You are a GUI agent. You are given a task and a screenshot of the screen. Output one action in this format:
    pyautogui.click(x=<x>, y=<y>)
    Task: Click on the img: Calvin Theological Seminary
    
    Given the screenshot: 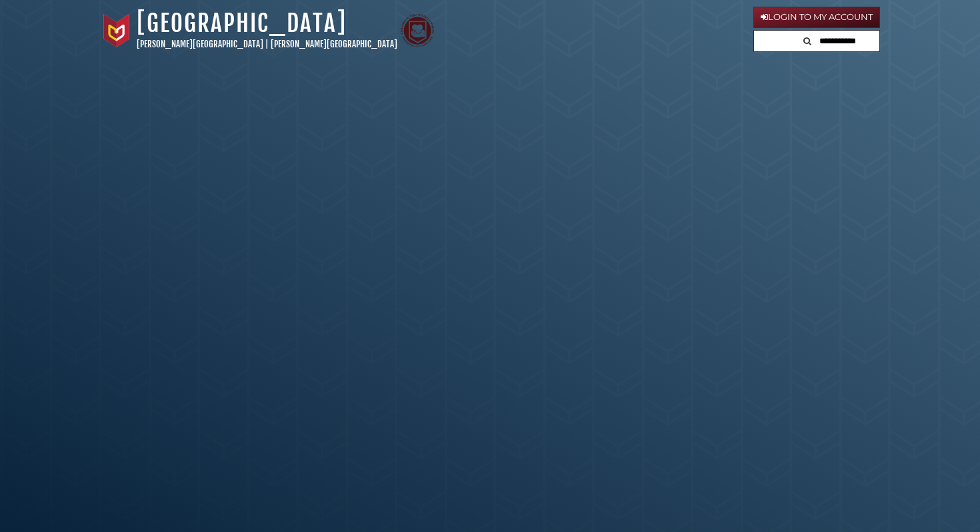 What is the action you would take?
    pyautogui.click(x=417, y=31)
    